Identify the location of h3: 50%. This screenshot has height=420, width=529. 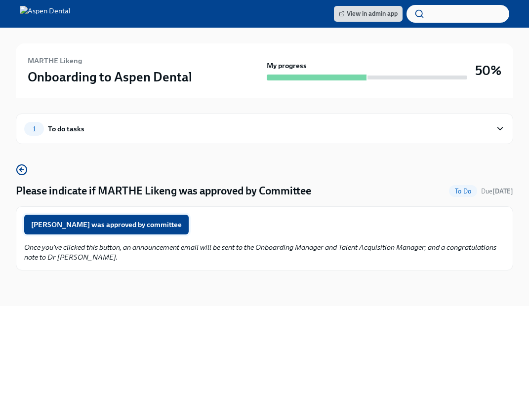
(488, 71).